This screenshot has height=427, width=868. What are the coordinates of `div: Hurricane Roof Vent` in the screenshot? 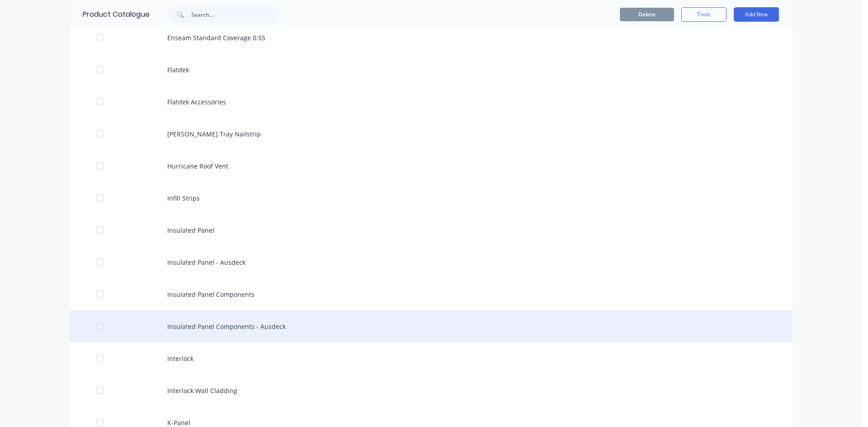 It's located at (431, 165).